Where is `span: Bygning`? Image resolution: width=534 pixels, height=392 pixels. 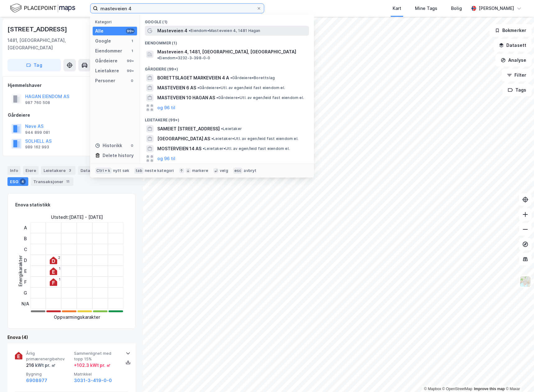
span: Bygning is located at coordinates (49, 374).